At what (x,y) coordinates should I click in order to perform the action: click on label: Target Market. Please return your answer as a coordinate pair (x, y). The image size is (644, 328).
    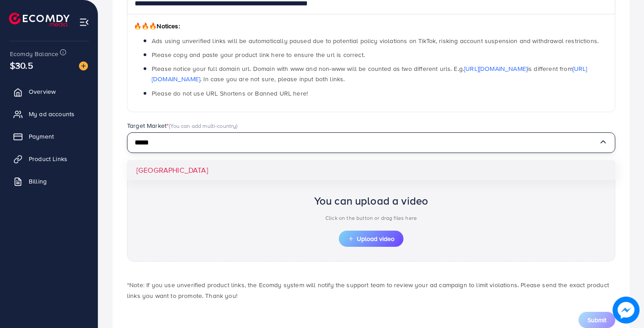
    Looking at the image, I should click on (183, 126).